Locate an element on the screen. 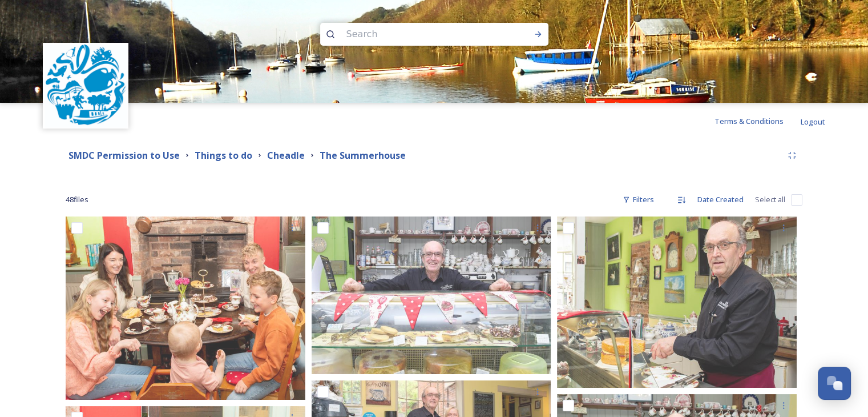  img: Day 3 - Cheadle - The Summer House-28-Cathy%20Bower.jpg is located at coordinates (185, 308).